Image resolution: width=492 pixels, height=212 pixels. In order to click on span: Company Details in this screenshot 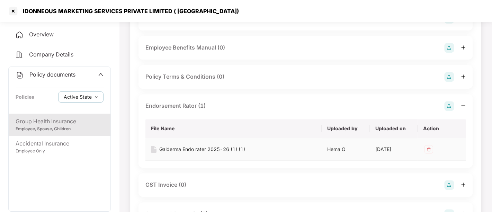, I will do `click(51, 54)`.